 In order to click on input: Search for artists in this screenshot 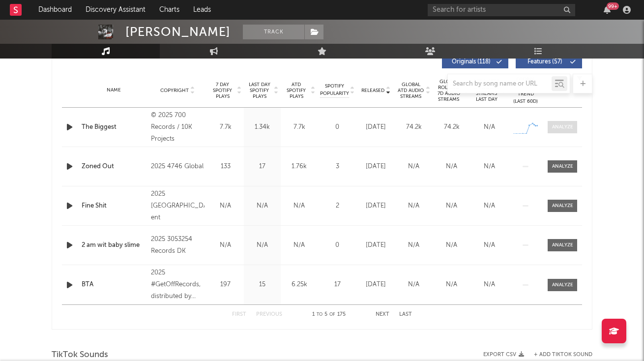, I will do `click(501, 10)`.